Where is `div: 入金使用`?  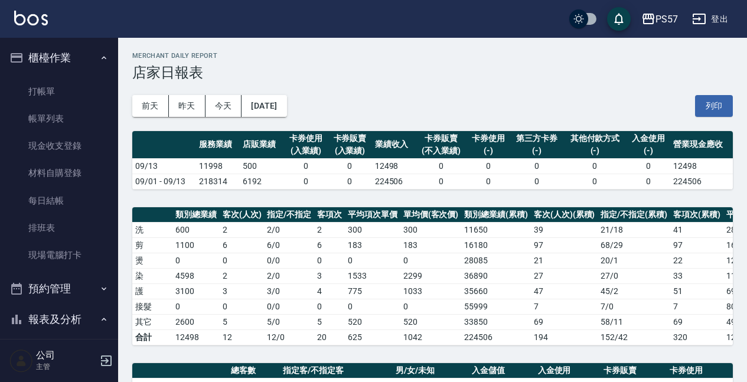
div: 入金使用 is located at coordinates (648, 138).